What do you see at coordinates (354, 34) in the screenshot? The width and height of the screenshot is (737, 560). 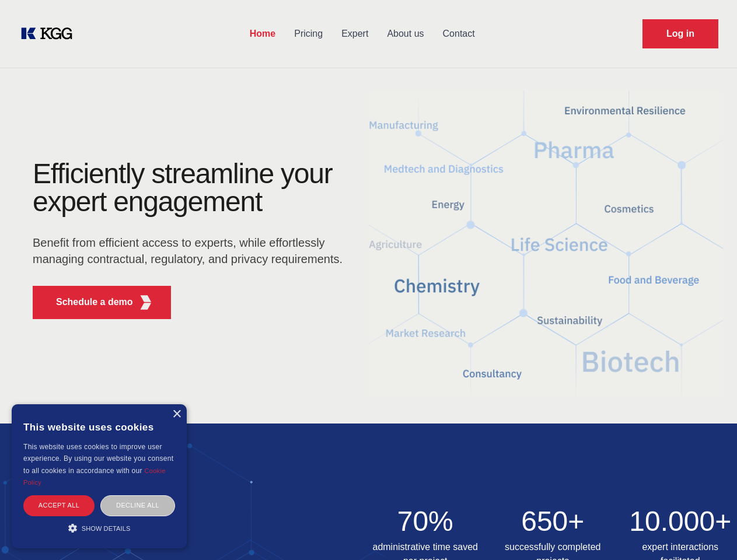 I see `a: Expert` at bounding box center [354, 34].